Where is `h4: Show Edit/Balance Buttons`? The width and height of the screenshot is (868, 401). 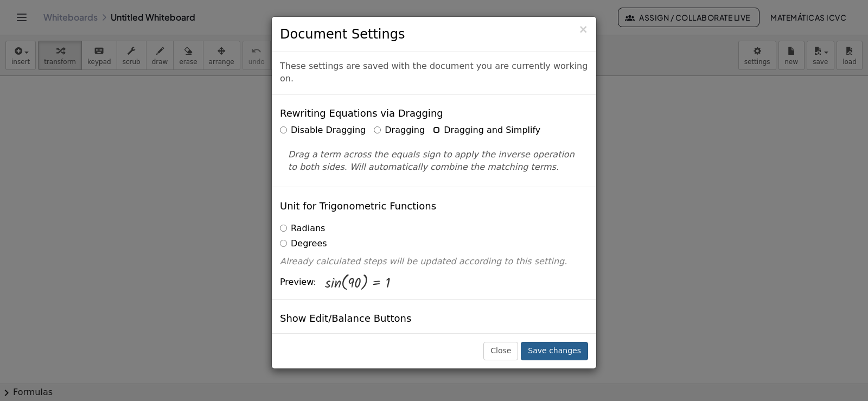
h4: Show Edit/Balance Buttons is located at coordinates (346, 318).